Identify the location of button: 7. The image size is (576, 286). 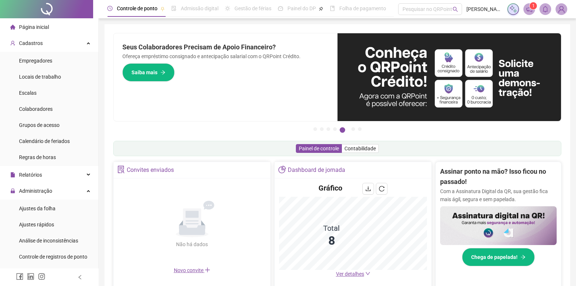
(360, 129).